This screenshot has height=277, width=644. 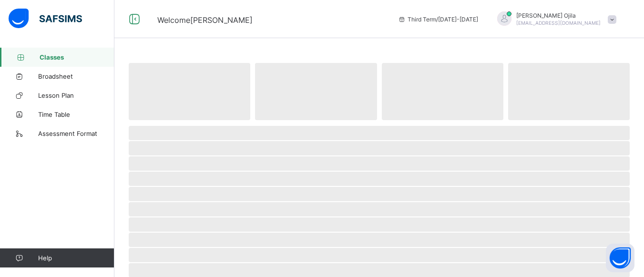 I want to click on span: Classes, so click(x=76, y=57).